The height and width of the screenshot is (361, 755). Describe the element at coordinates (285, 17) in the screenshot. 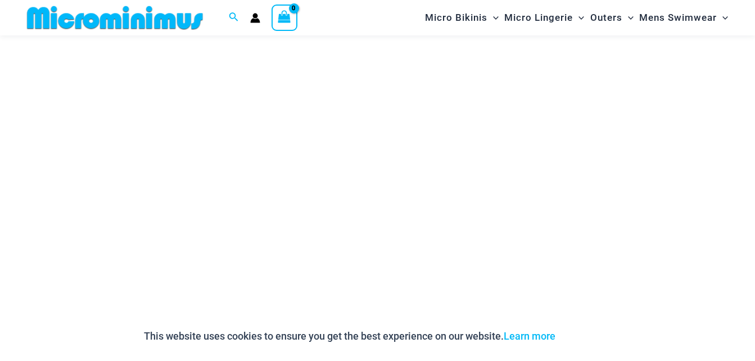

I see `a: View Shopping Cart, empty` at that location.